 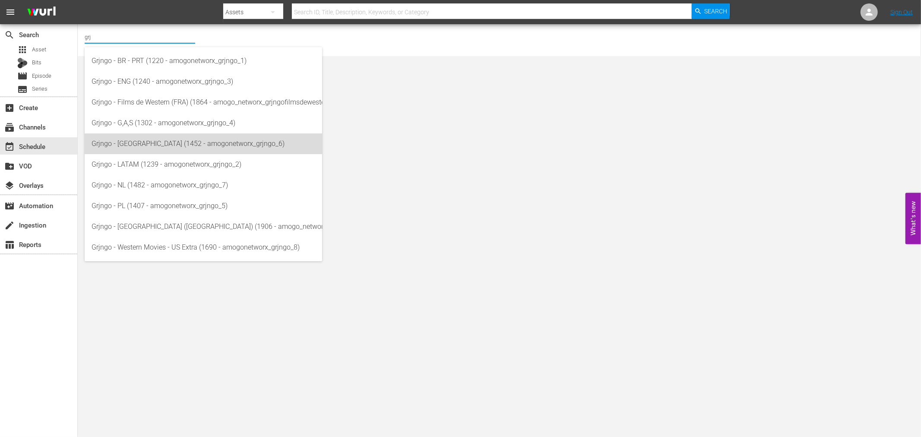 I want to click on span: subscriptions, so click(x=10, y=127).